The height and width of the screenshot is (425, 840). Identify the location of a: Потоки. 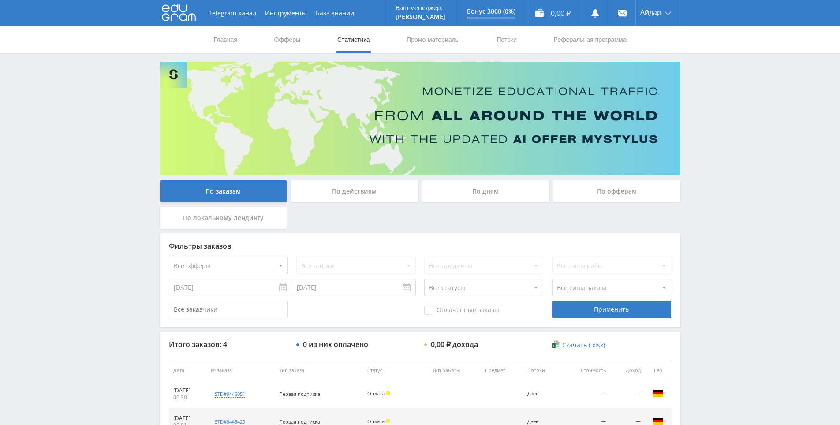
(507, 40).